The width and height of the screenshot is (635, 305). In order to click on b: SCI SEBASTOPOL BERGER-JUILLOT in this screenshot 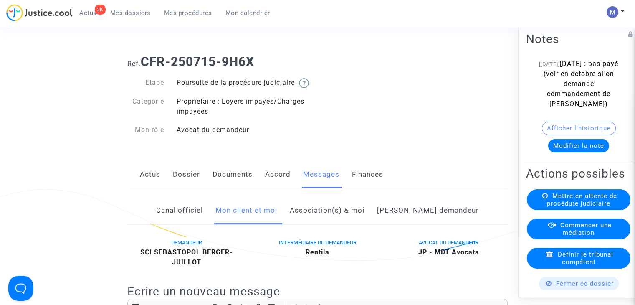, I will do `click(187, 257)`.